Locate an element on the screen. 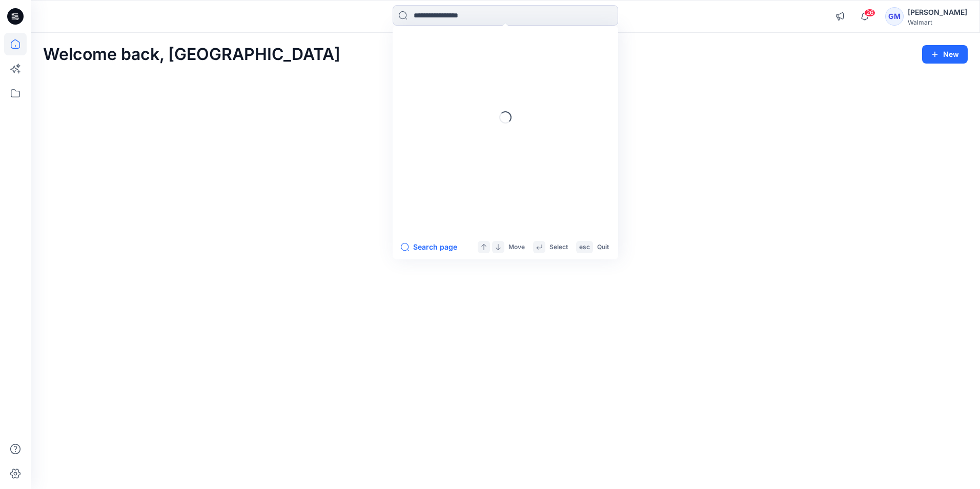  p: Move is located at coordinates (516, 247).